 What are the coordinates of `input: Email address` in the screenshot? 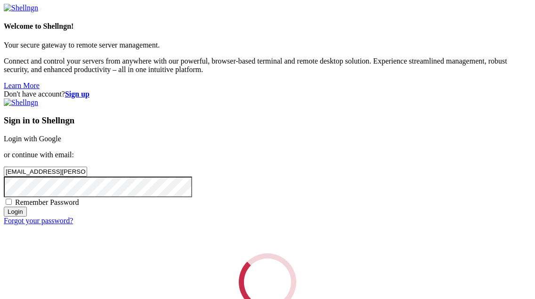 It's located at (45, 171).